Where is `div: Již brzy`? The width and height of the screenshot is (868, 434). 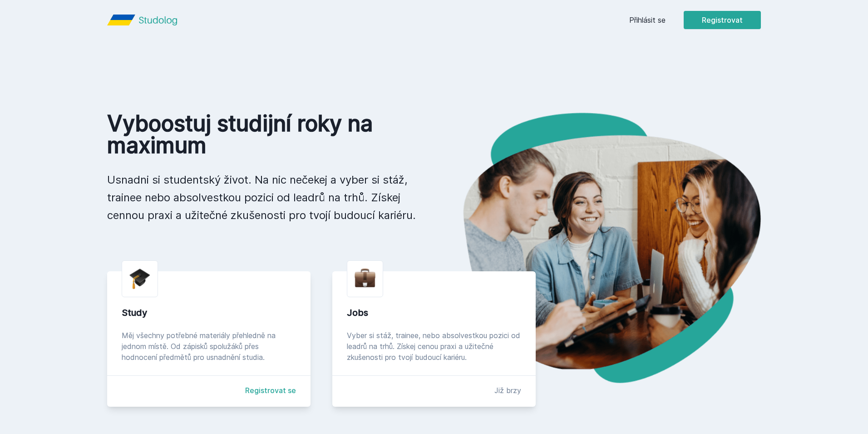 div: Již brzy is located at coordinates (507, 390).